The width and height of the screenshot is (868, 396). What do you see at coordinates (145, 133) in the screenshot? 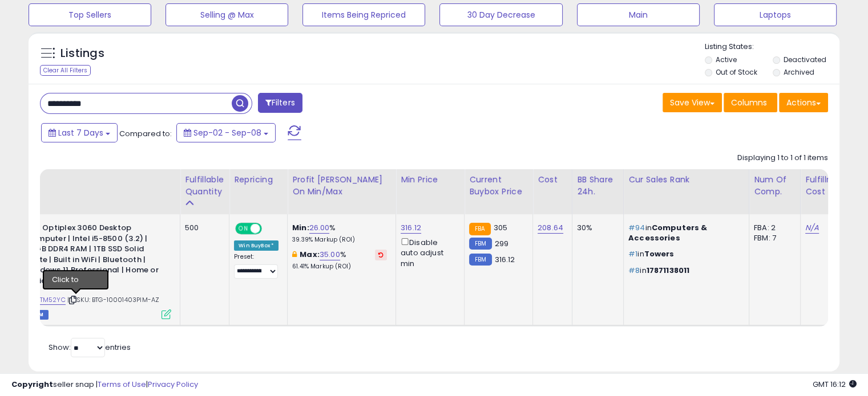
I see `span: Compared to:` at bounding box center [145, 133].